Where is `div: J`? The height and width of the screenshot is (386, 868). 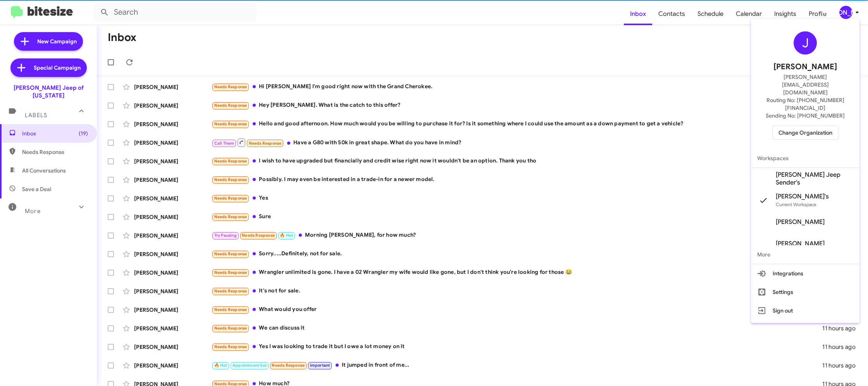
div: J is located at coordinates (806, 43).